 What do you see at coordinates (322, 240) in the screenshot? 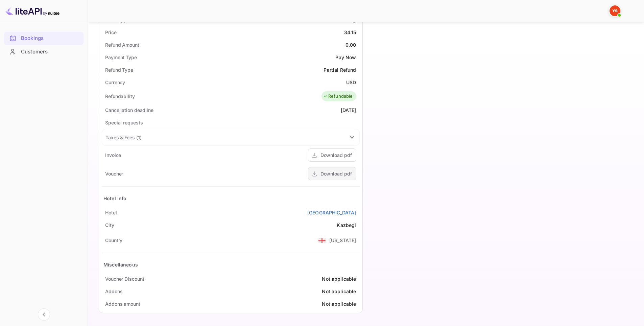
I see `span: United States` at bounding box center [322, 240].